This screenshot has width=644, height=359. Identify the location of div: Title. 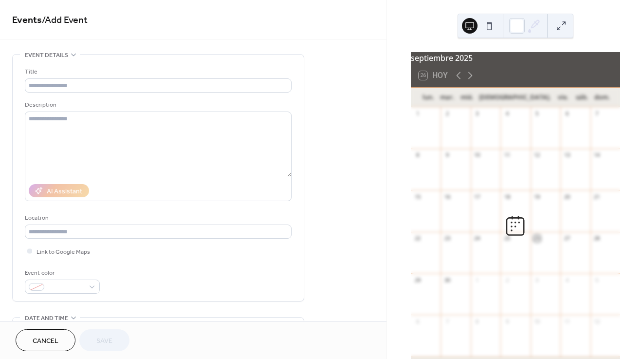
(157, 71).